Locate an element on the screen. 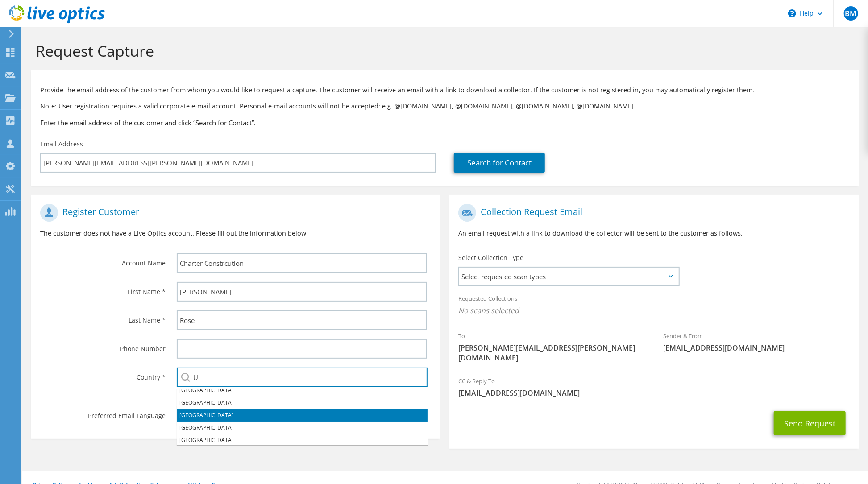 This screenshot has width=868, height=484. label: Country * is located at coordinates (103, 375).